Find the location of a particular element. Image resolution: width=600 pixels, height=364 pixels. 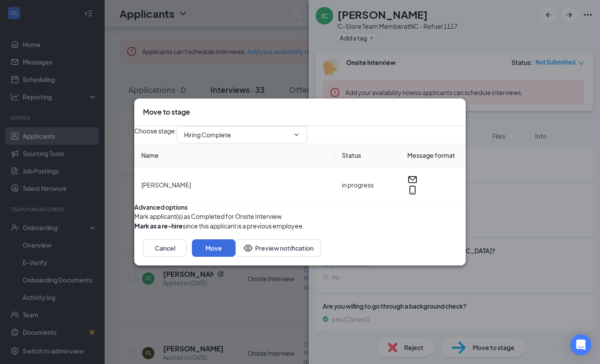

svg: ChevronDown is located at coordinates (297, 134).